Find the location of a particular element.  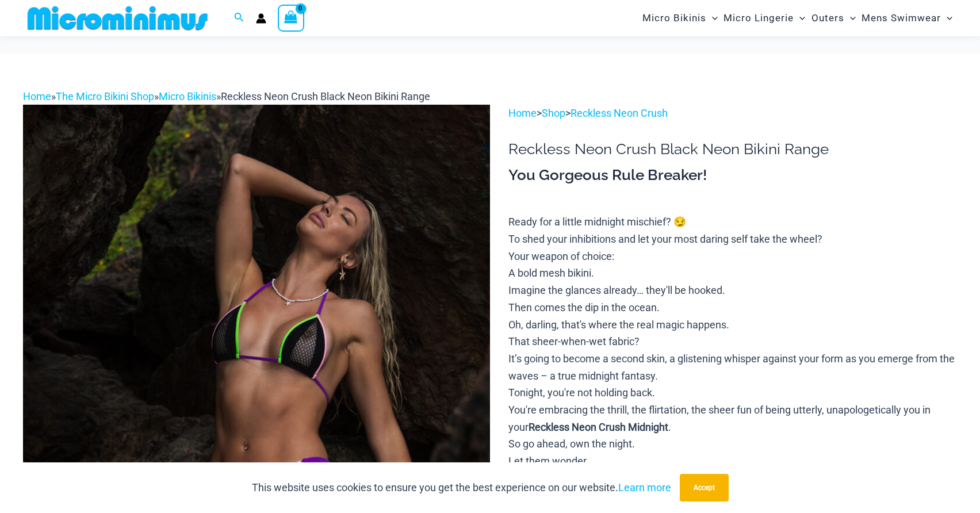

a: Account icon link is located at coordinates (261, 18).